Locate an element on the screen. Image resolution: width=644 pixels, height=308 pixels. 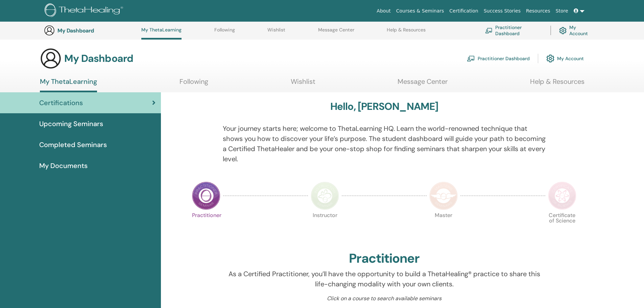
a: Certification is located at coordinates (464, 11).